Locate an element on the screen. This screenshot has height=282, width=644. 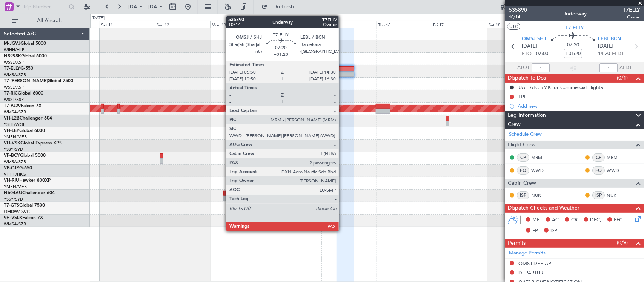
a: OMDW/DWC is located at coordinates (17, 211).